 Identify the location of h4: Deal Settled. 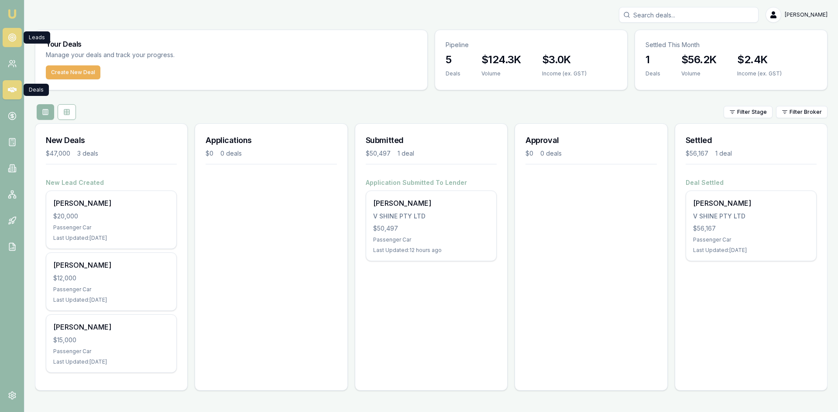
(751, 183).